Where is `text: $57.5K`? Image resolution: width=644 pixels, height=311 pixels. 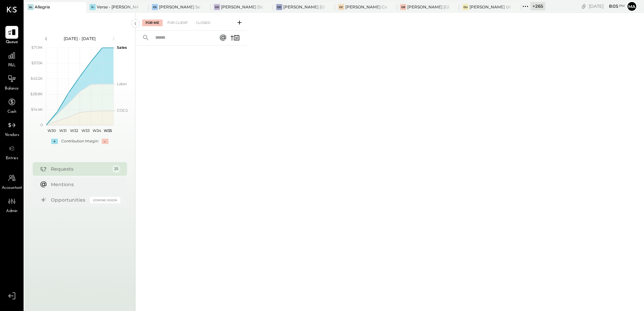
text: $57.5K is located at coordinates (37, 63).